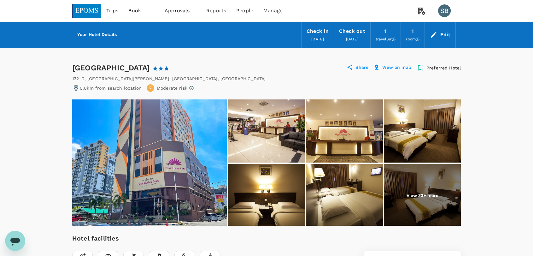 This screenshot has width=533, height=256. Describe the element at coordinates (352, 31) in the screenshot. I see `div: Check out` at that location.